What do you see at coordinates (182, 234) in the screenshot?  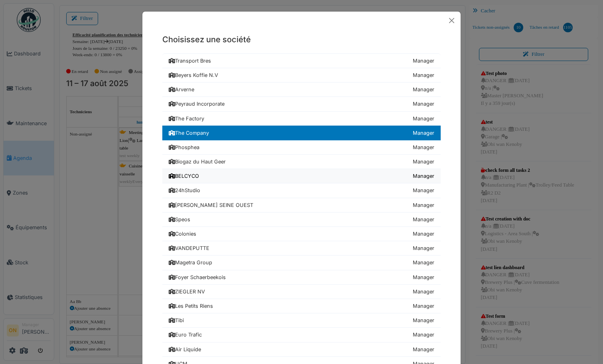 I see `div: Colonies` at bounding box center [182, 234].